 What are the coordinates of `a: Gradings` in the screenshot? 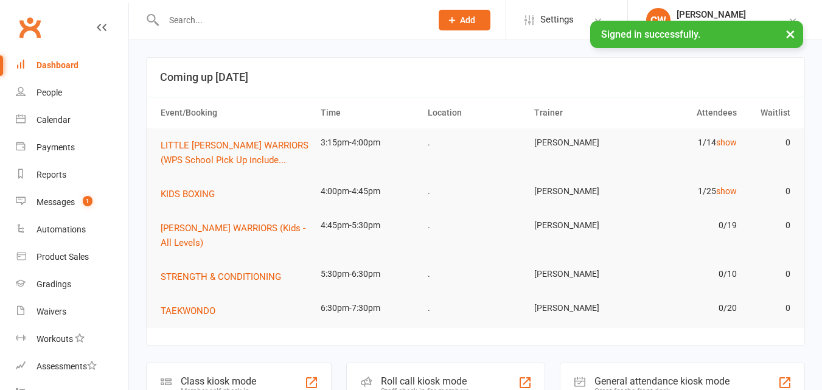 It's located at (72, 284).